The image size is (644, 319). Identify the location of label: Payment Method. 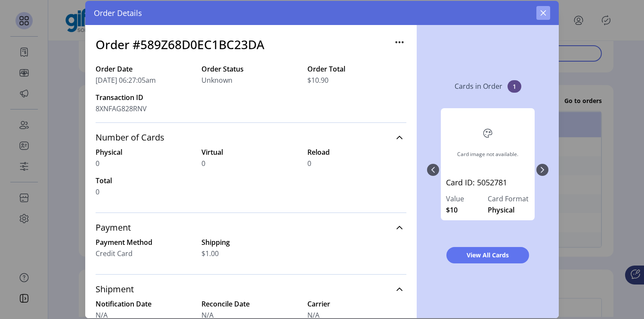
(145, 242).